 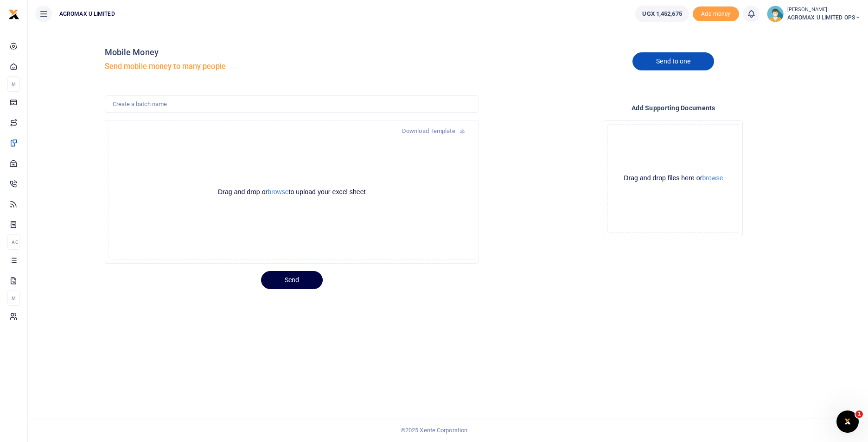 What do you see at coordinates (14, 14) in the screenshot?
I see `a: logo-small logo-large logo-large` at bounding box center [14, 14].